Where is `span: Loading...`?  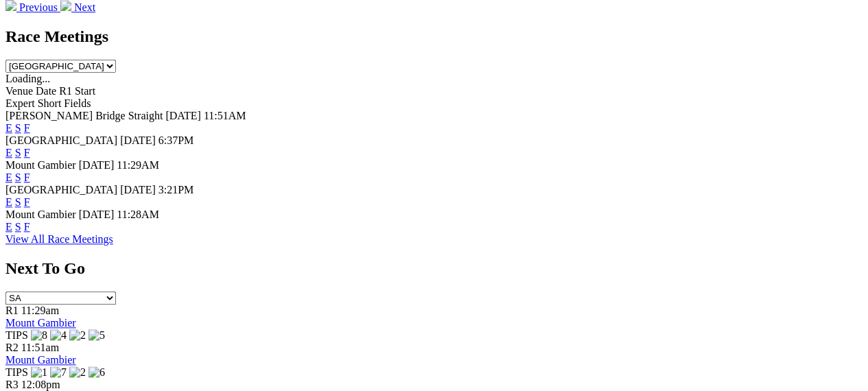
span: Loading... is located at coordinates (27, 78).